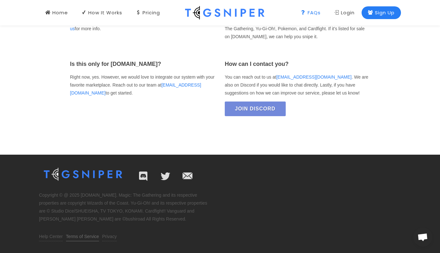  I want to click on span: Join Discord, so click(255, 109).